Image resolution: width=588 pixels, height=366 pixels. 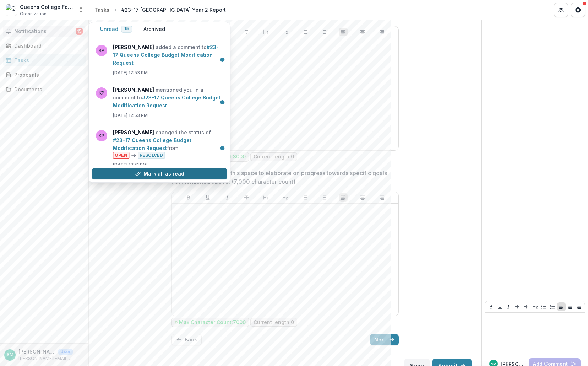 What do you see at coordinates (45, 31) in the screenshot?
I see `span: Notifications` at bounding box center [45, 31].